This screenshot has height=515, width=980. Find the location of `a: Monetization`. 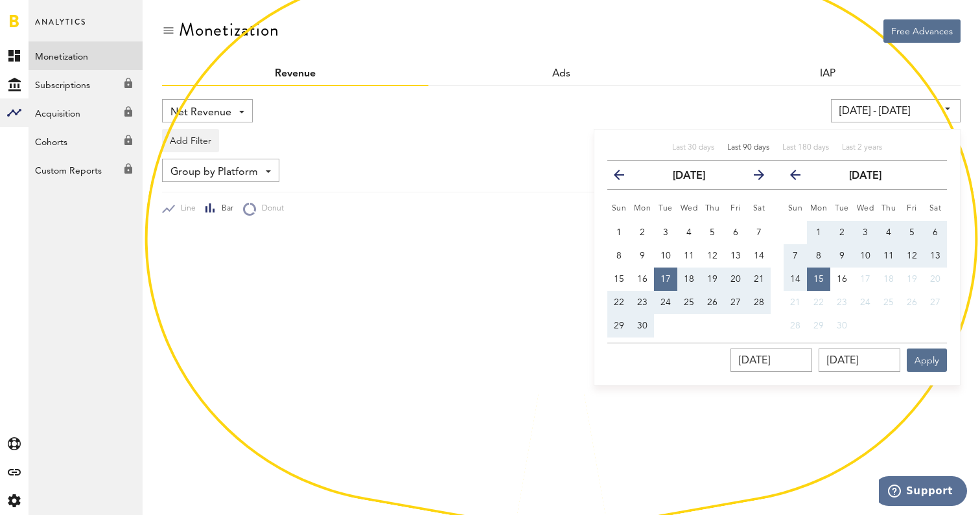

a: Monetization is located at coordinates (86, 55).